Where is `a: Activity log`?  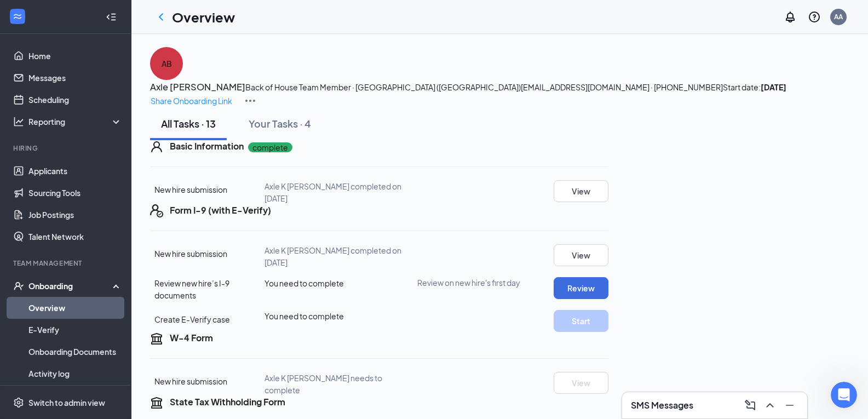
a: Activity log is located at coordinates (75, 373).